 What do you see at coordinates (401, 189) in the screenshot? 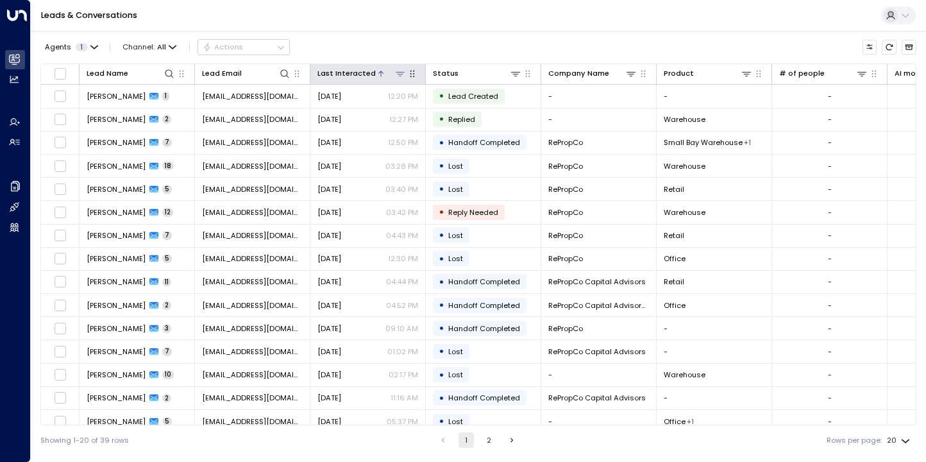
I see `p: 03:40 PM` at bounding box center [401, 189].